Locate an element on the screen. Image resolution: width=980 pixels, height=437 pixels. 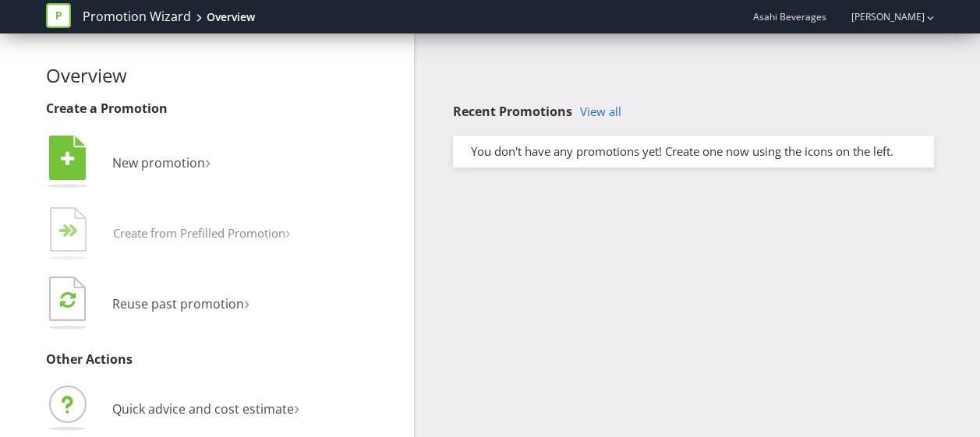
h3: Other Actions is located at coordinates (225, 360).